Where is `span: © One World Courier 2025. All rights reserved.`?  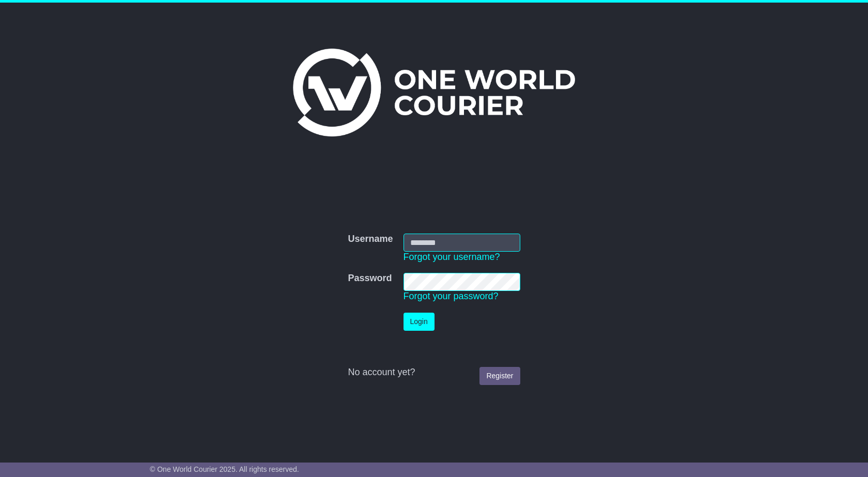 span: © One World Courier 2025. All rights reserved. is located at coordinates (224, 469).